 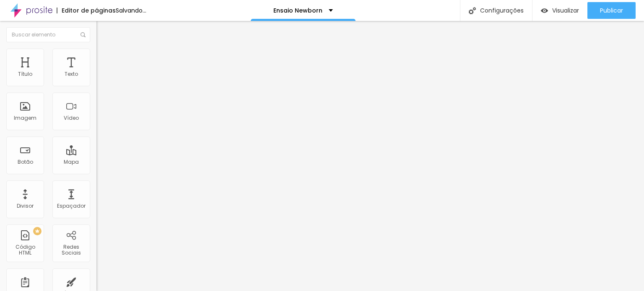 What do you see at coordinates (71, 74) in the screenshot?
I see `div: Texto` at bounding box center [71, 74].